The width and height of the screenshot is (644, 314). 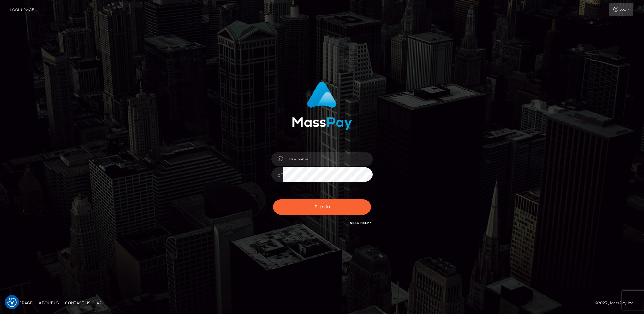 What do you see at coordinates (49, 303) in the screenshot?
I see `a: About Us` at bounding box center [49, 303].